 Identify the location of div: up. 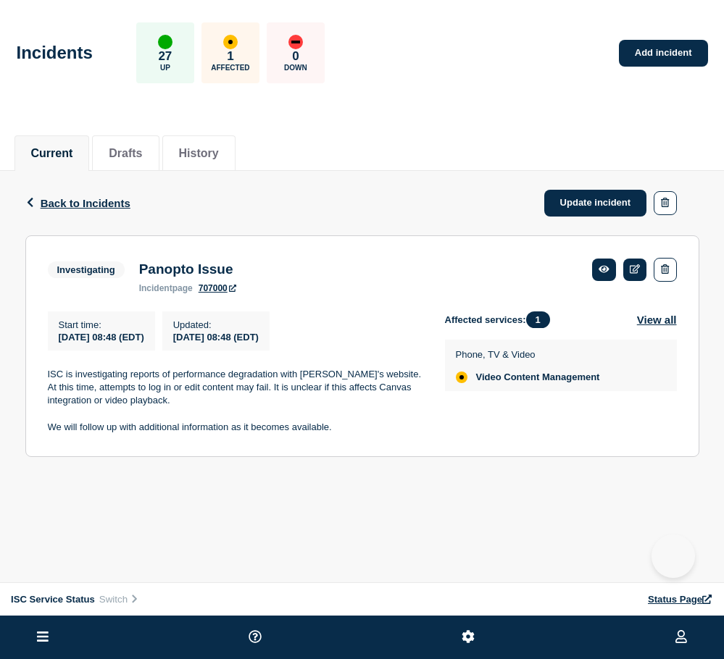
(165, 42).